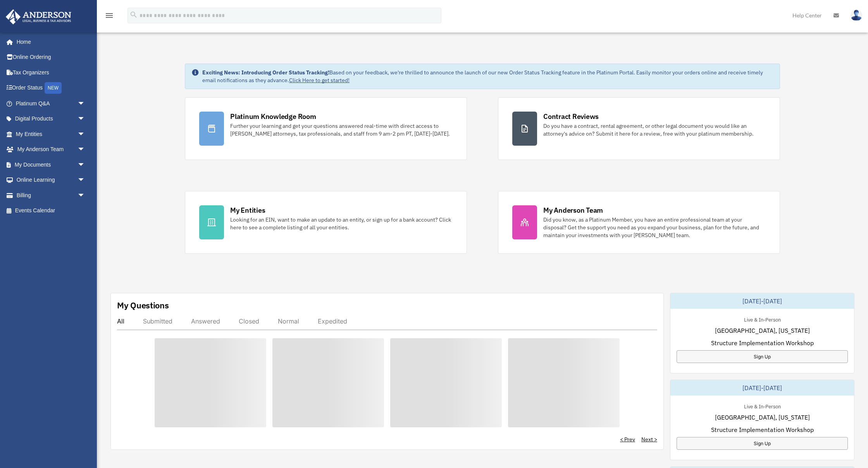 The width and height of the screenshot is (868, 468). What do you see at coordinates (134, 15) in the screenshot?
I see `i: search` at bounding box center [134, 15].